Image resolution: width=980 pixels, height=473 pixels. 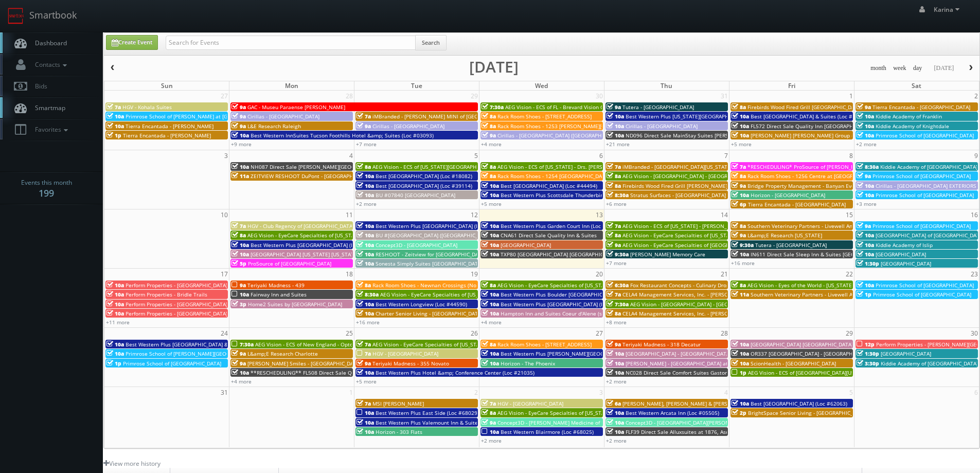 I want to click on span: Best Western Plus Garden Court Inn (Loc #05224), so click(x=561, y=226).